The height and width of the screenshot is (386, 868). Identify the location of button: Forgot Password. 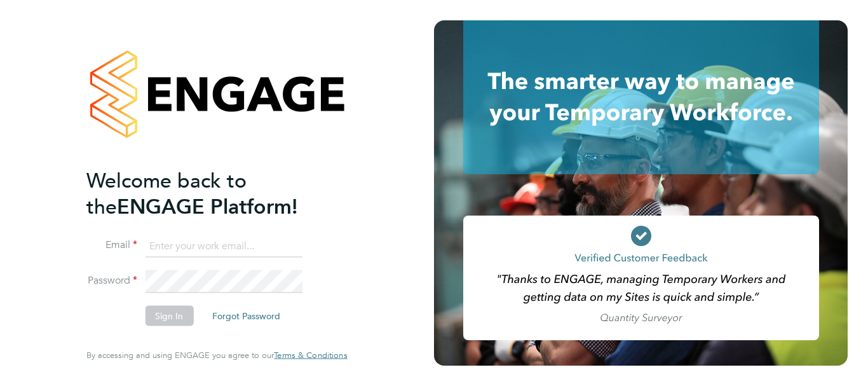
(246, 316).